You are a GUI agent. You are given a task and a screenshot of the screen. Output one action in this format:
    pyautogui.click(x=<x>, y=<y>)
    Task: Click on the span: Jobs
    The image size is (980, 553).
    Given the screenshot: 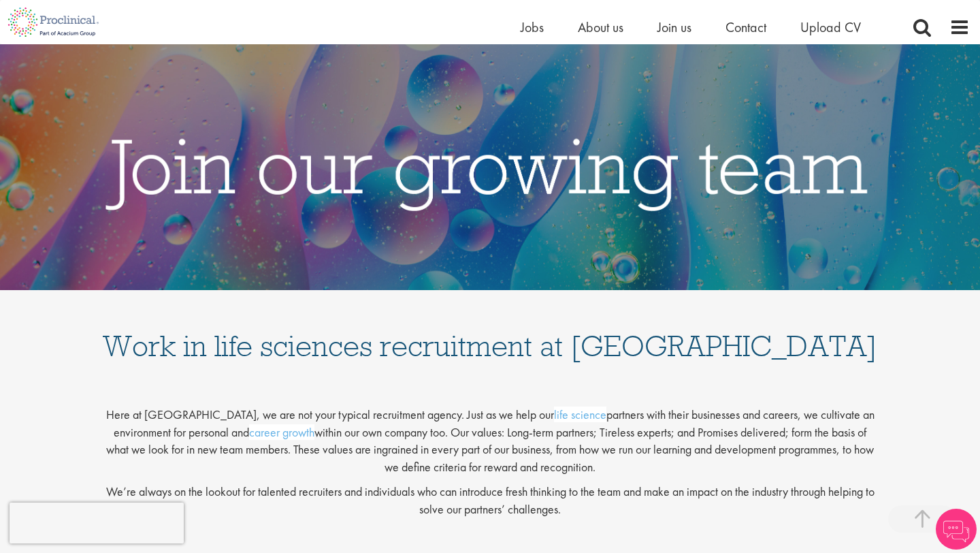 What is the action you would take?
    pyautogui.click(x=532, y=27)
    